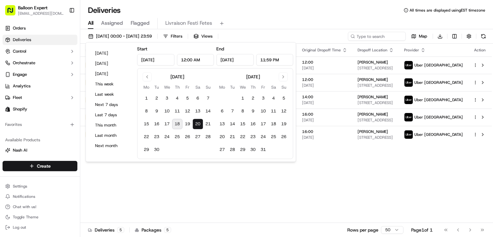 Image resolution: width=493 pixels, height=237 pixels. What do you see at coordinates (243, 150) in the screenshot?
I see `button: 29` at bounding box center [243, 150].